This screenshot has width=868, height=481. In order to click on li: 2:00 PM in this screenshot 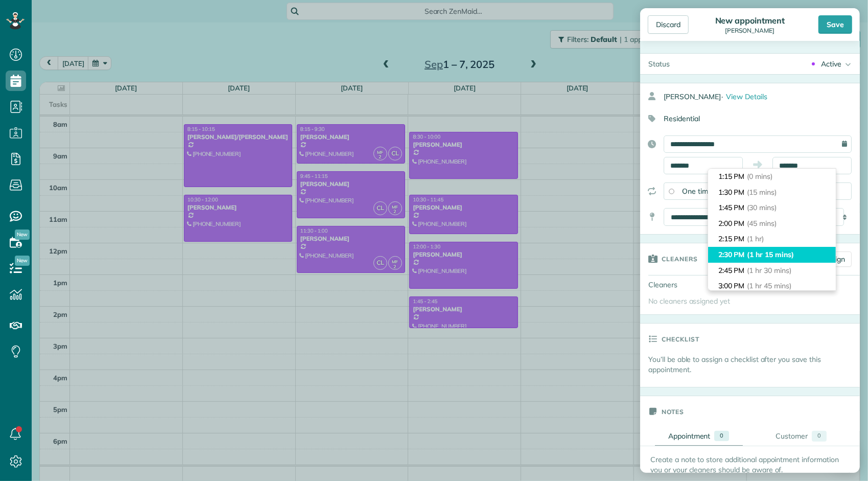, I will do `click(772, 223)`.